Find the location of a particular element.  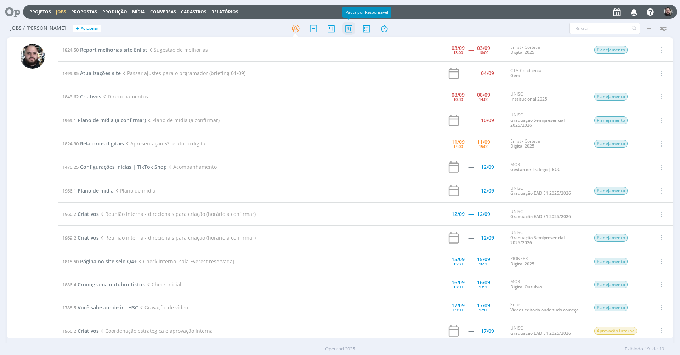

div: 16:30 is located at coordinates (483, 264).